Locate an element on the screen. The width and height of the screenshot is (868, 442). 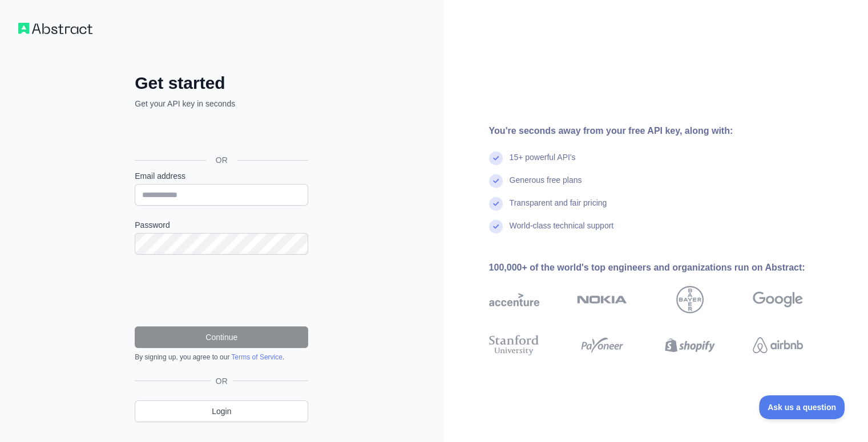
img: bayer is located at coordinates (690, 300).